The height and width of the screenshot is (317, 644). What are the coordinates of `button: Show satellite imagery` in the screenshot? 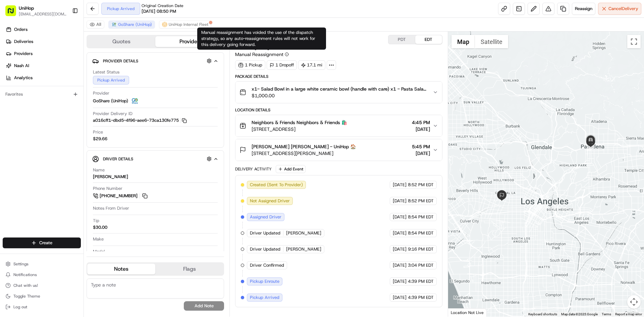 It's located at (492, 41).